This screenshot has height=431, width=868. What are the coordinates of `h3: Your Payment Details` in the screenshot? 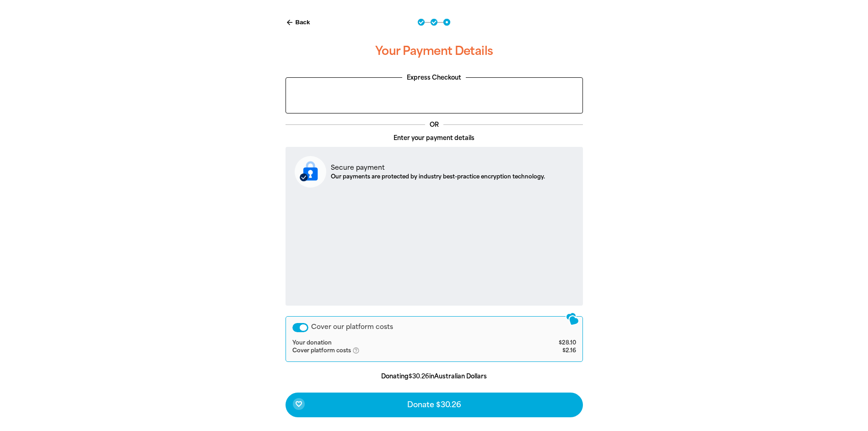 It's located at (434, 51).